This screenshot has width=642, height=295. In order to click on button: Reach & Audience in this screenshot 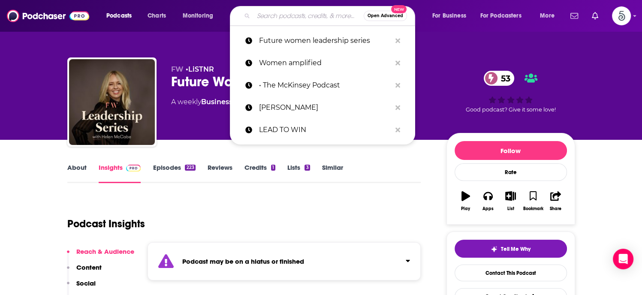, I will do `click(100, 255)`.